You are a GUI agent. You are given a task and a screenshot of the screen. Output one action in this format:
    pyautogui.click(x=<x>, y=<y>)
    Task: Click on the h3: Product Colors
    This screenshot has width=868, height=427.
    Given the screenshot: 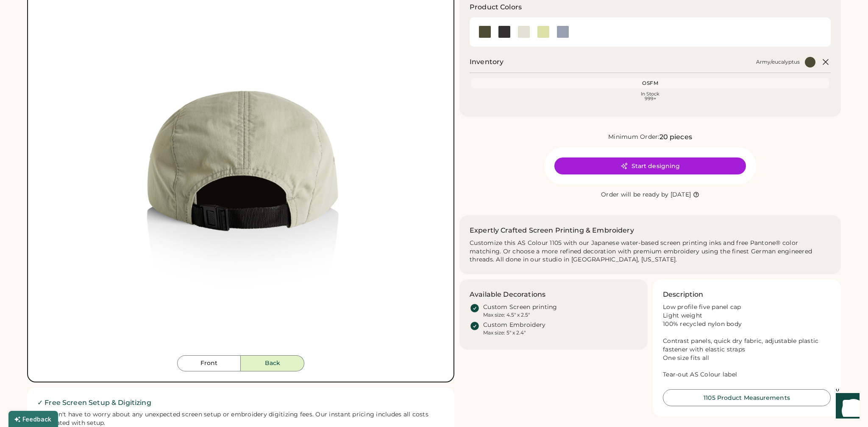 What is the action you would take?
    pyautogui.click(x=496, y=7)
    